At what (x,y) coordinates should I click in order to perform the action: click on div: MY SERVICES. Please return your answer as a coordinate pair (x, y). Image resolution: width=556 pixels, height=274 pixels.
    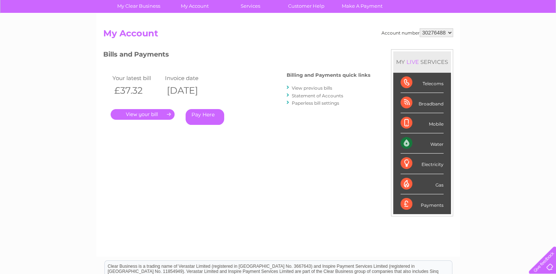
    Looking at the image, I should click on (422, 62).